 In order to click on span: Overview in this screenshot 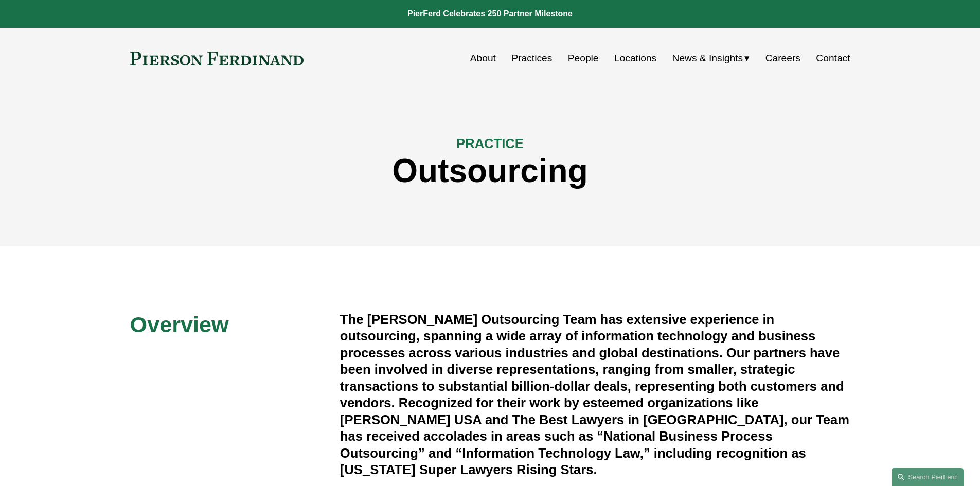, I will do `click(180, 325)`.